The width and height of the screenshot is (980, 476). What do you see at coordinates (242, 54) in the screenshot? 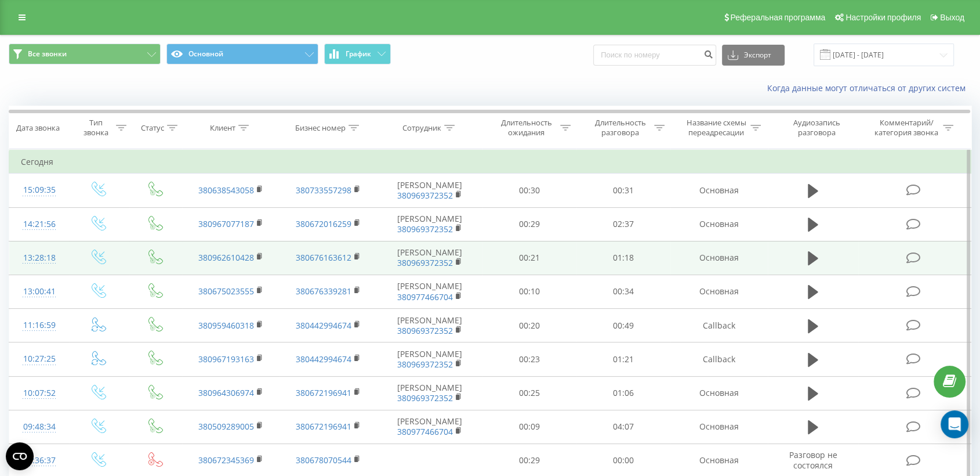
I see `button: Основной` at bounding box center [242, 54].